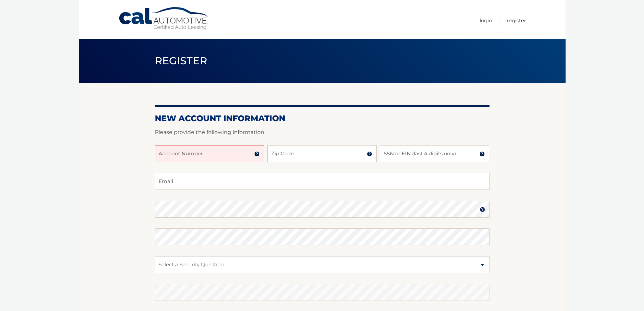 Image resolution: width=644 pixels, height=311 pixels. I want to click on a: Register, so click(516, 20).